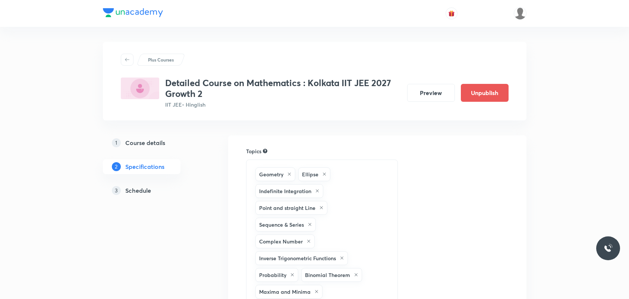 The width and height of the screenshot is (629, 299). I want to click on p: 1, so click(116, 143).